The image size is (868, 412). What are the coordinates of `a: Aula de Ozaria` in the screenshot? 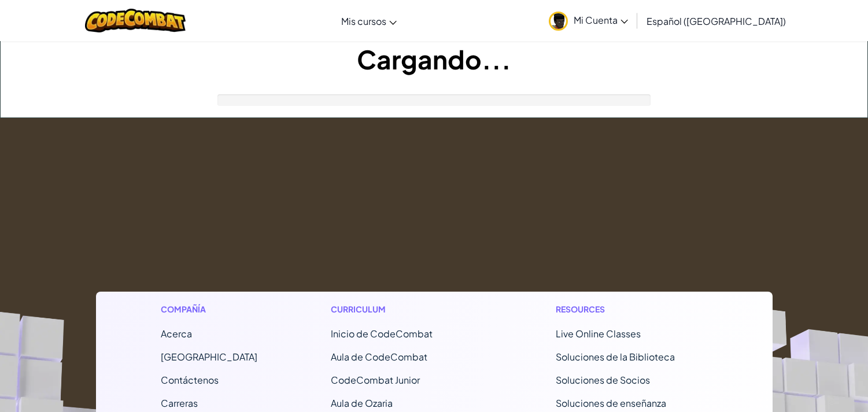 It's located at (361, 403).